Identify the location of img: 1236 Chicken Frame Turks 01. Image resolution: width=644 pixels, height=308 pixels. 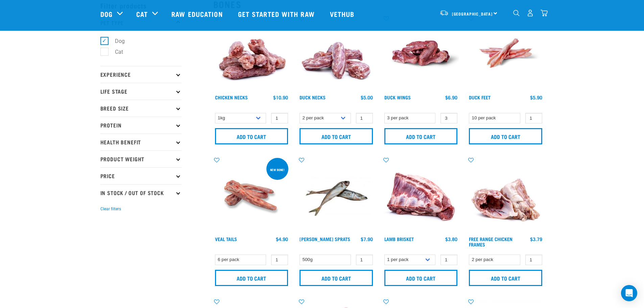
(505, 195).